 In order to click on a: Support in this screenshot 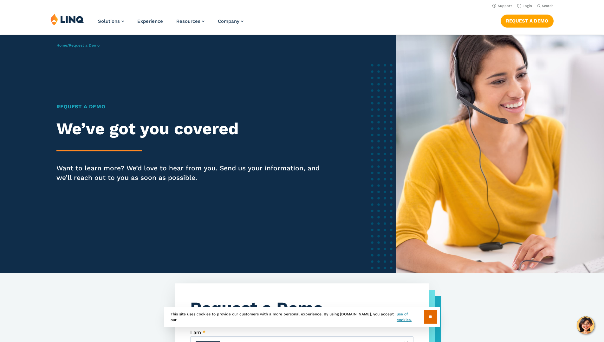, I will do `click(502, 6)`.